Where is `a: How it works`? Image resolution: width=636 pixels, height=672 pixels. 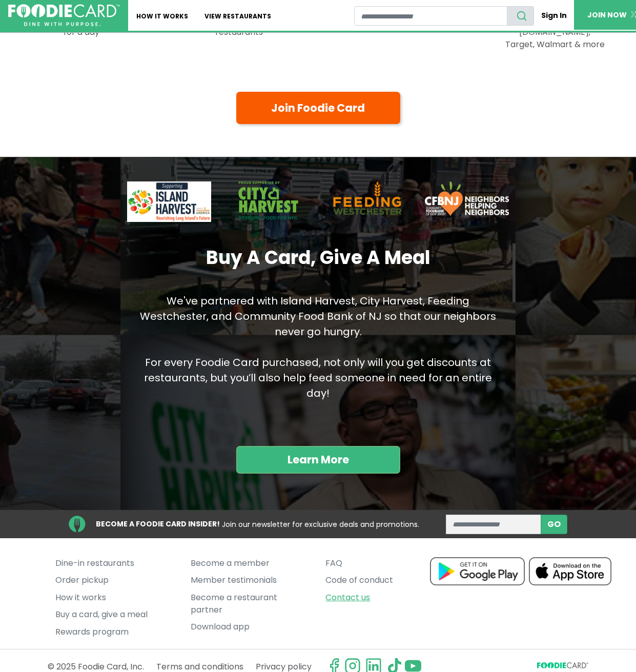 a: How it works is located at coordinates (116, 598).